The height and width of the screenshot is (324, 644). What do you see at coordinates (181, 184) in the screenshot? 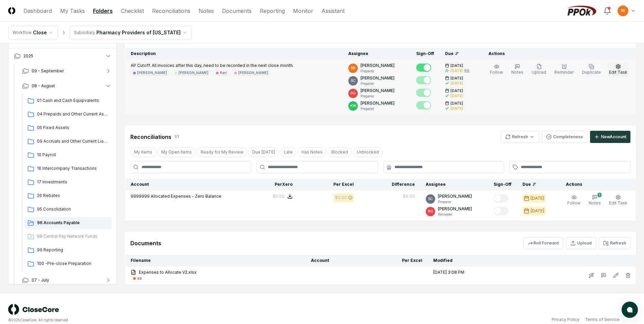
I see `div: Account` at bounding box center [181, 184].